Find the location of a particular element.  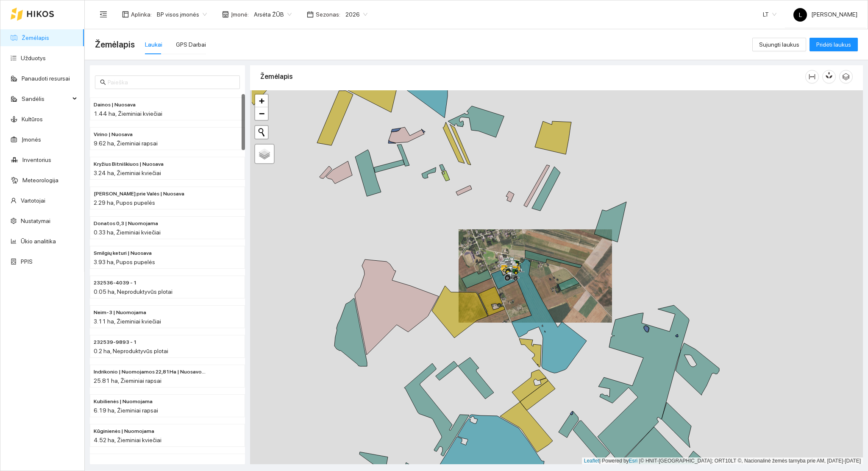

span: BP visos įmonės is located at coordinates (182, 15).